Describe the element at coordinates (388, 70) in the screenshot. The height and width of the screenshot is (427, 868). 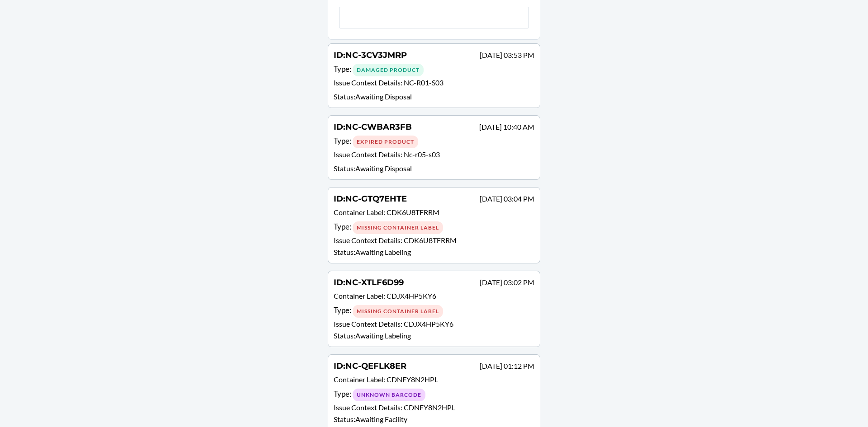
I see `div: Damaged Product` at that location.